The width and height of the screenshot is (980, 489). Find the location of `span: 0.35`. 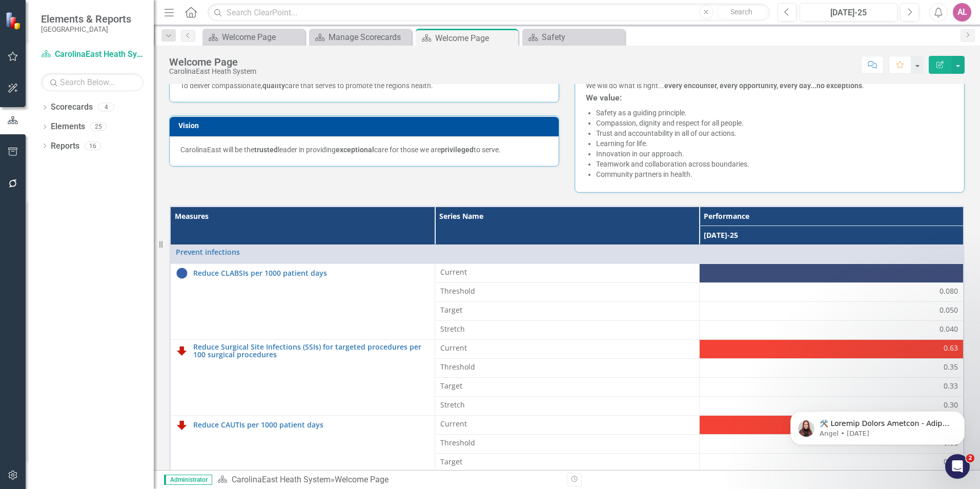

span: 0.35 is located at coordinates (951, 367).